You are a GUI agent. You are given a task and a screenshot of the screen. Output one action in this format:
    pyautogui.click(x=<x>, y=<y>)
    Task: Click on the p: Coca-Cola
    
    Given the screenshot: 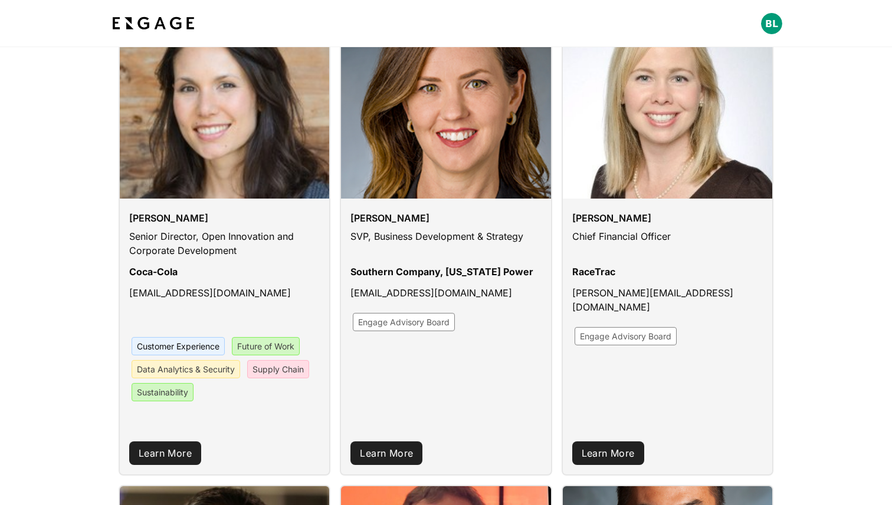 What is the action you would take?
    pyautogui.click(x=153, y=275)
    